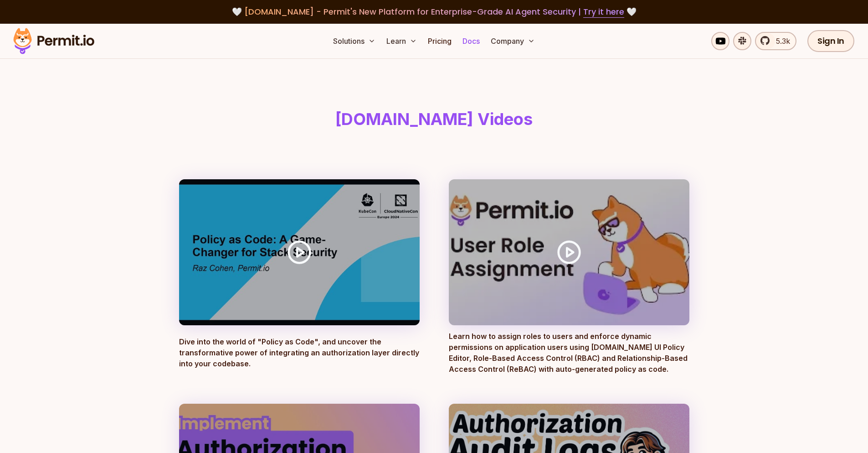 The height and width of the screenshot is (453, 868). What do you see at coordinates (776, 41) in the screenshot?
I see `a: 5.3k` at bounding box center [776, 41].